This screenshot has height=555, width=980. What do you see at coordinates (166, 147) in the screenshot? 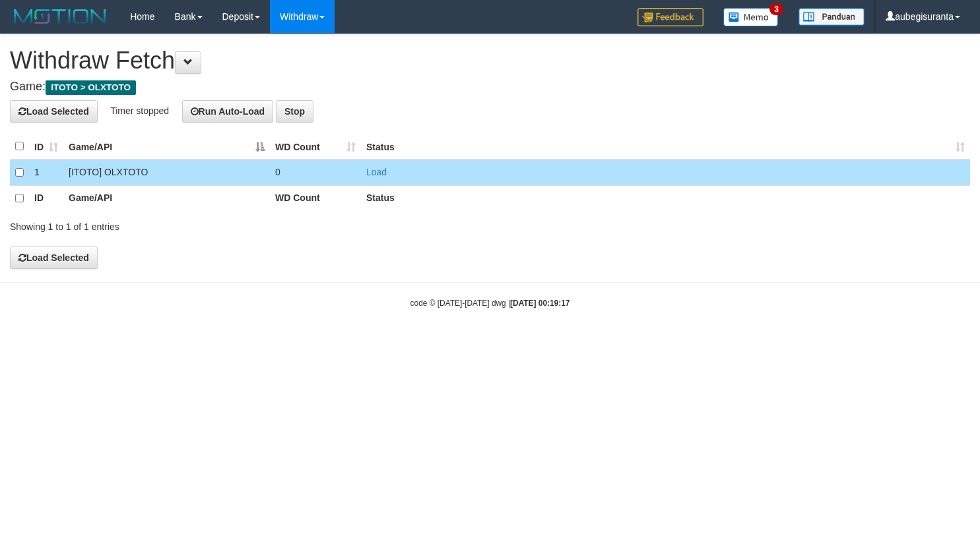
I see `th: Game/API: activate to sort column descending` at bounding box center [166, 147].